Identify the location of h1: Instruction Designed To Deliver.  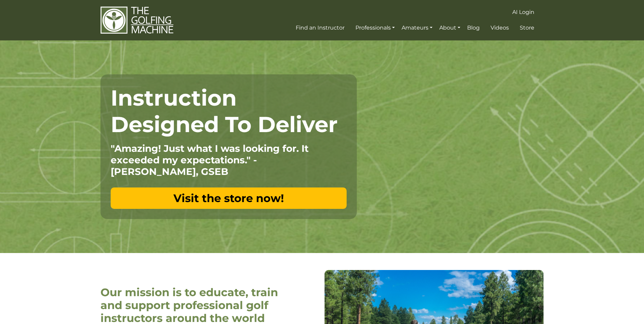
(229, 111).